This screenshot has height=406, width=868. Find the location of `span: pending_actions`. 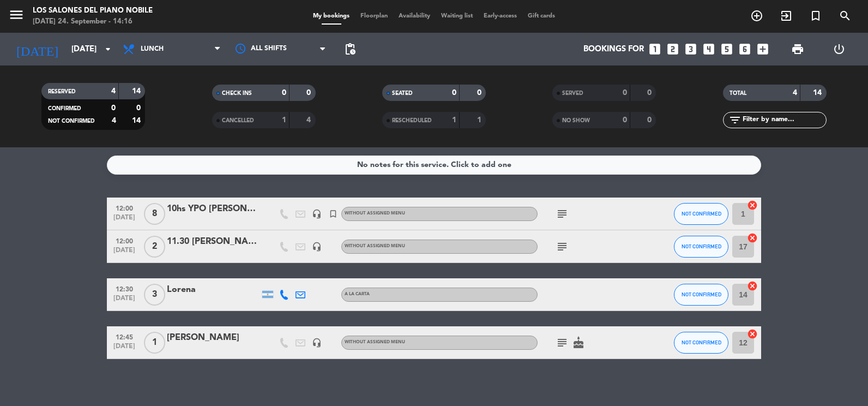

span: pending_actions is located at coordinates (350, 49).